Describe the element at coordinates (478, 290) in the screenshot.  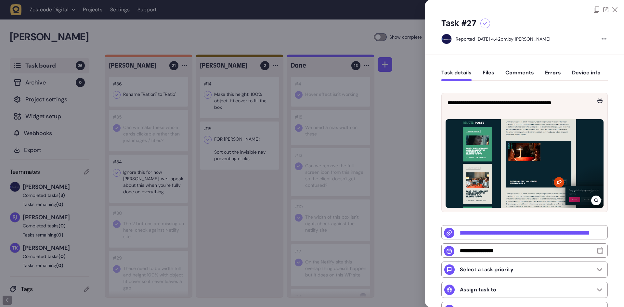
I see `p: Assign task to` at that location.